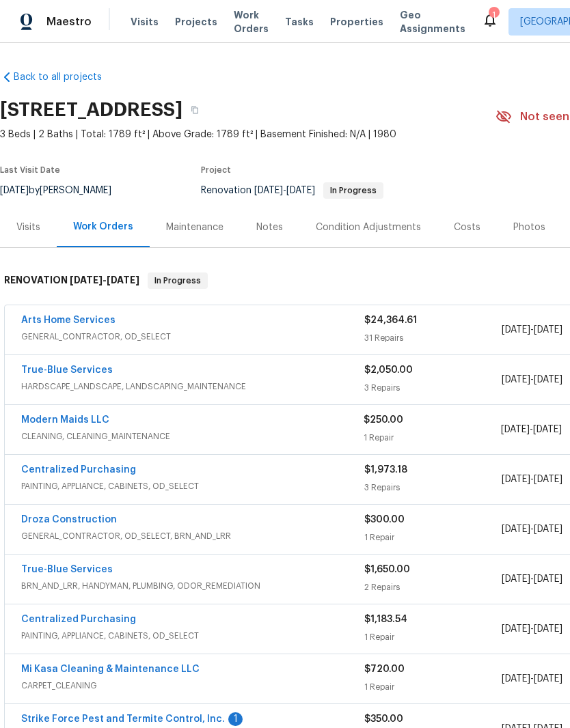  I want to click on span: $24,364.61, so click(390, 320).